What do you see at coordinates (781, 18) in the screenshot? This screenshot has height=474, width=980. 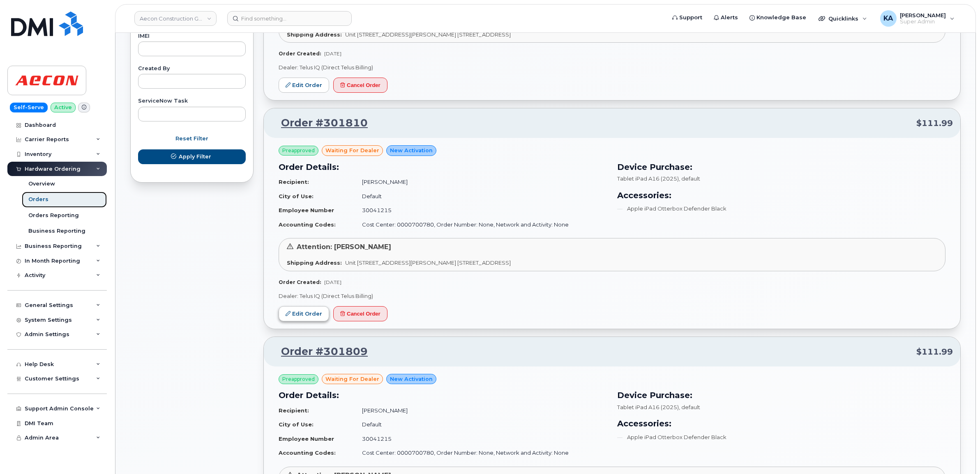 I see `span: Knowledge Base` at bounding box center [781, 18].